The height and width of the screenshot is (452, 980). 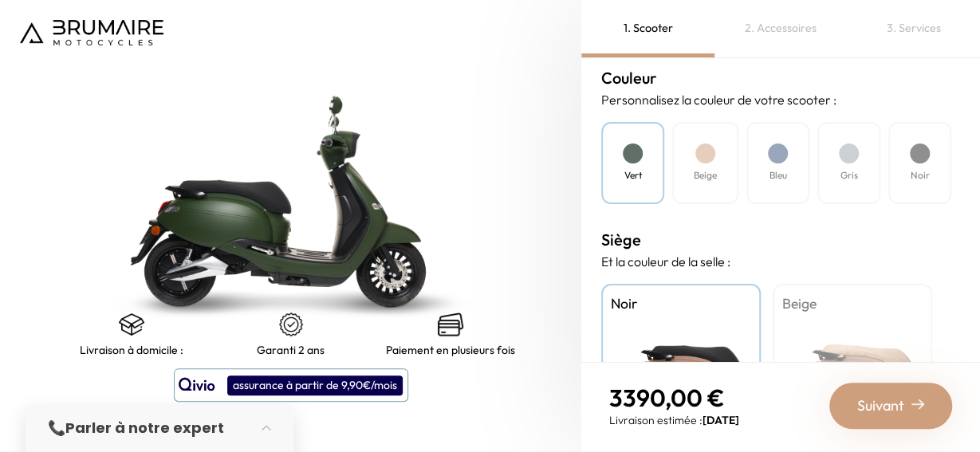 I want to click on p: Personnalisez la couleur de votre scooter :, so click(x=781, y=99).